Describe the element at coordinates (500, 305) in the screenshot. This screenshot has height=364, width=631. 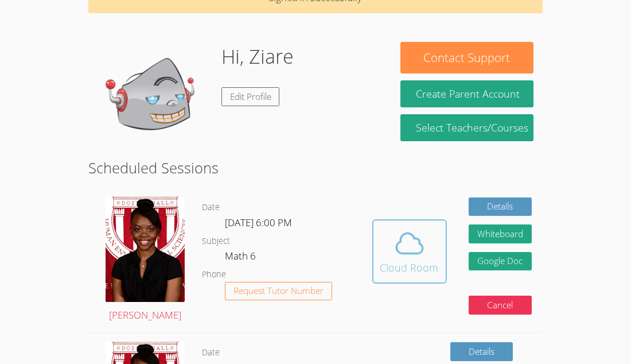
I see `button: Cancel` at that location.